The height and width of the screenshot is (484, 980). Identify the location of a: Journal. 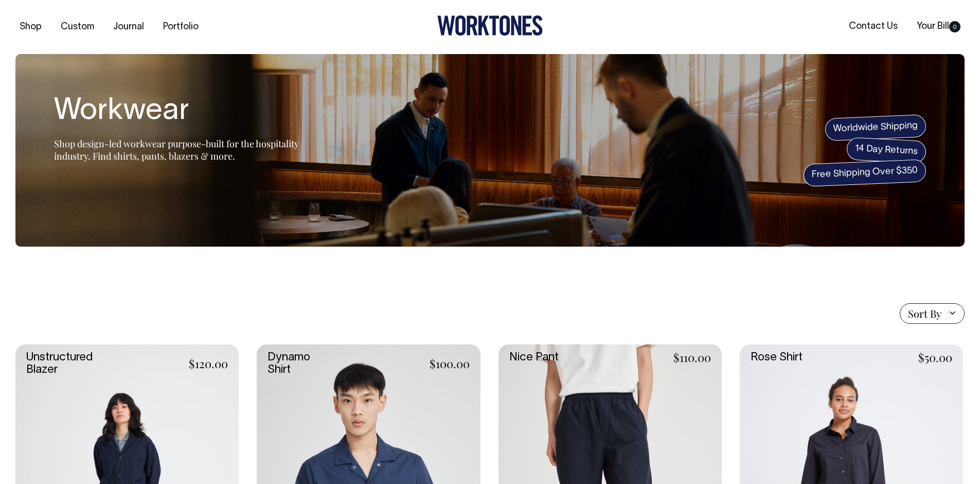
(129, 27).